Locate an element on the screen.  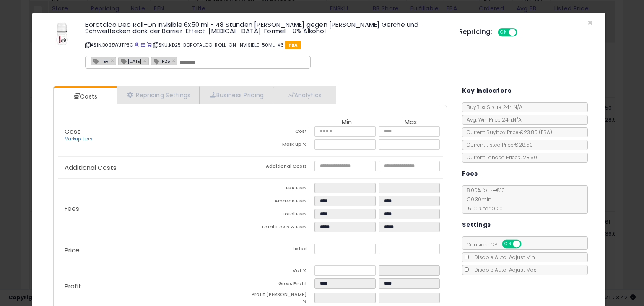
p: Profit is located at coordinates (154, 287).